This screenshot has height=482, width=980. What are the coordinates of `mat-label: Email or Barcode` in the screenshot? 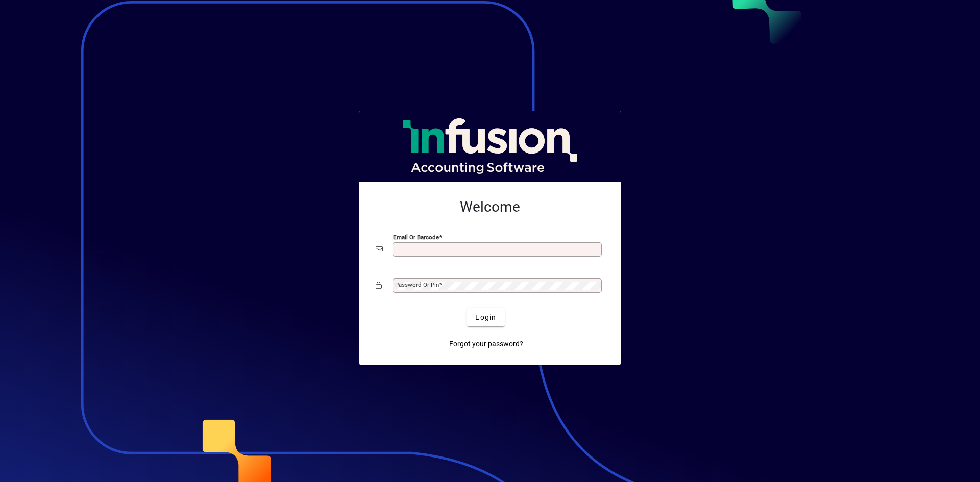 It's located at (416, 238).